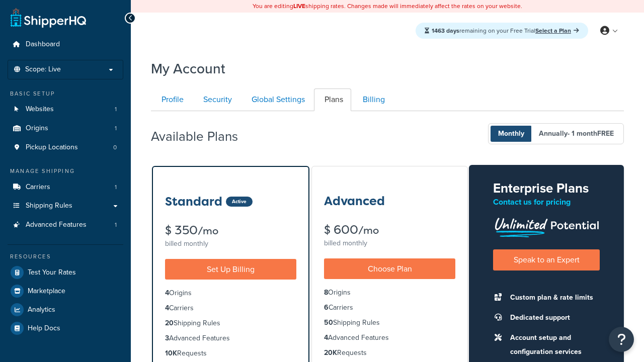  Describe the element at coordinates (65, 256) in the screenshot. I see `div: Resources` at that location.